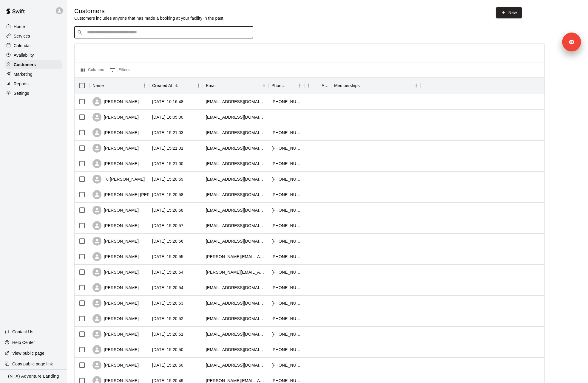 This screenshot has width=588, height=383. What do you see at coordinates (34, 65) in the screenshot?
I see `div: Customers` at bounding box center [34, 65].